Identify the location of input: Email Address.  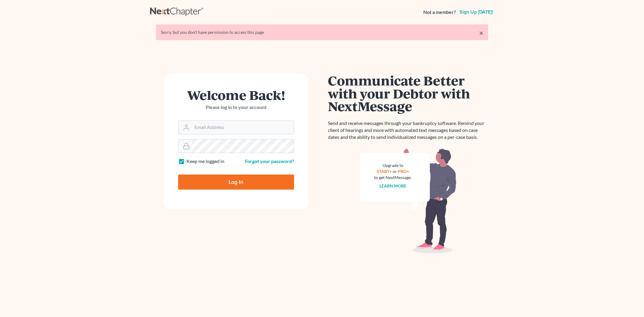
(243, 127).